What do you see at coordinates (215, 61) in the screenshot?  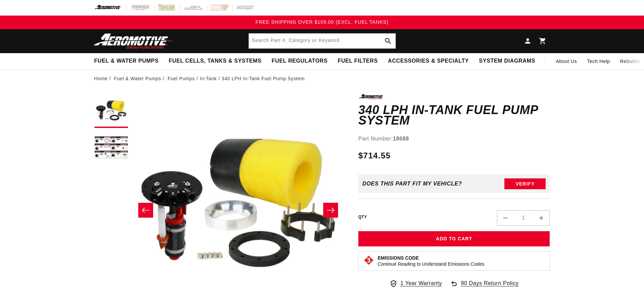 I see `summary: Fuel Cells, Tanks & Systems` at bounding box center [215, 61].